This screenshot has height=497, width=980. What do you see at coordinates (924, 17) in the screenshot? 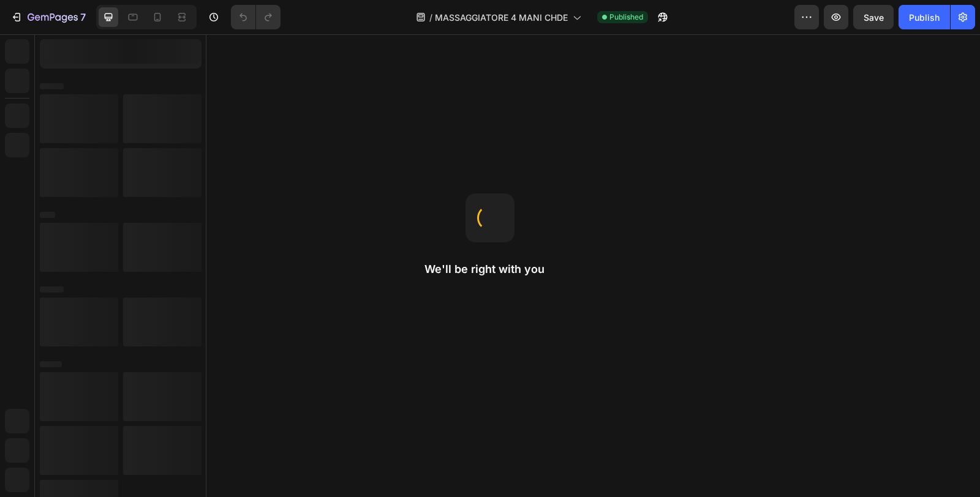
I see `button: Publish` at bounding box center [924, 17].